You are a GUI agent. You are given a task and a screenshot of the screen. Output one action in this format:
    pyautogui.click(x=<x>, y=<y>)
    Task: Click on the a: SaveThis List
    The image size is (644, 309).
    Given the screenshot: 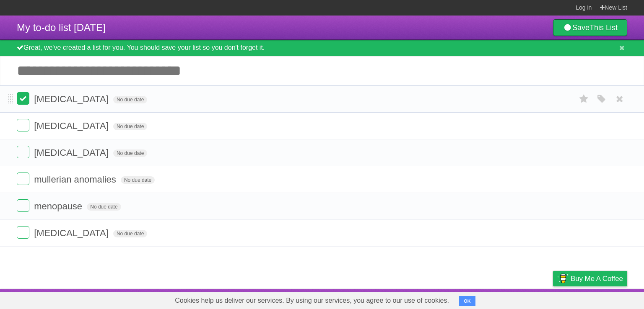 What is the action you would take?
    pyautogui.click(x=590, y=28)
    